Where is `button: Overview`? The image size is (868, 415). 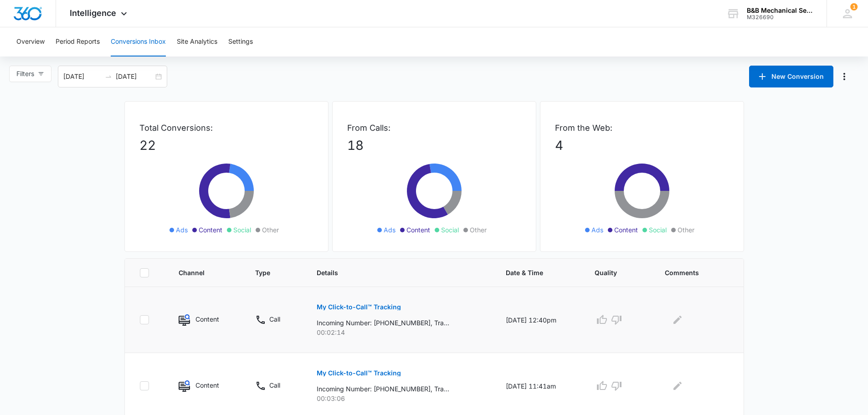
button: Overview is located at coordinates (30, 42).